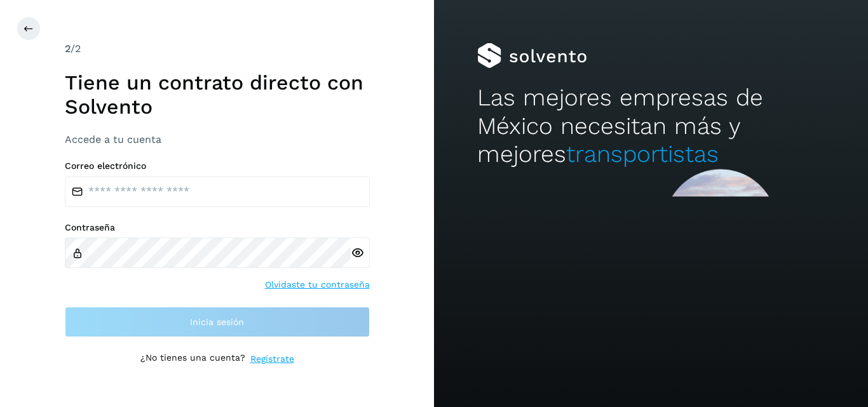 The height and width of the screenshot is (407, 868). I want to click on h3: Accede a tu cuenta, so click(217, 139).